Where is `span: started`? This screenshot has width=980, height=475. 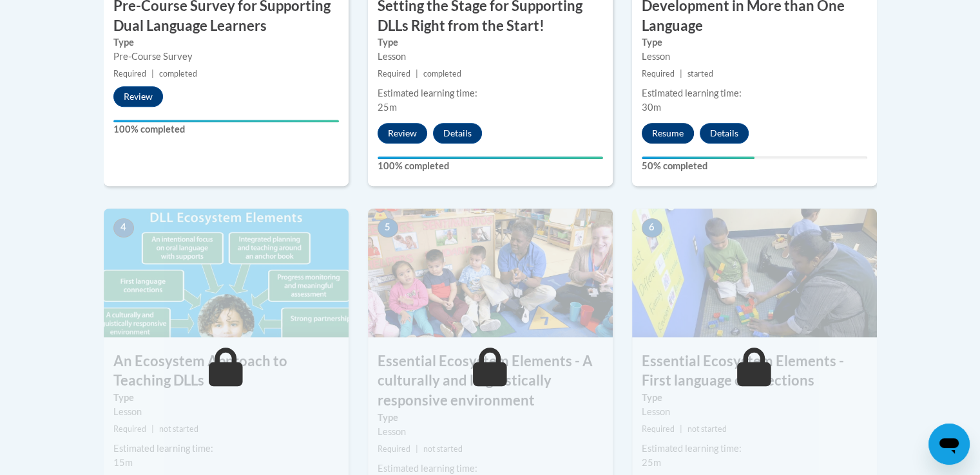
span: started is located at coordinates (701, 74).